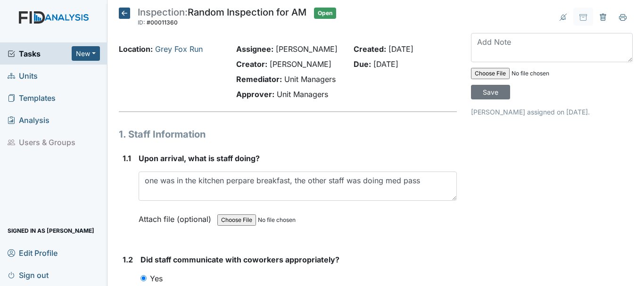  Describe the element at coordinates (162, 22) in the screenshot. I see `span: #00011360` at that location.